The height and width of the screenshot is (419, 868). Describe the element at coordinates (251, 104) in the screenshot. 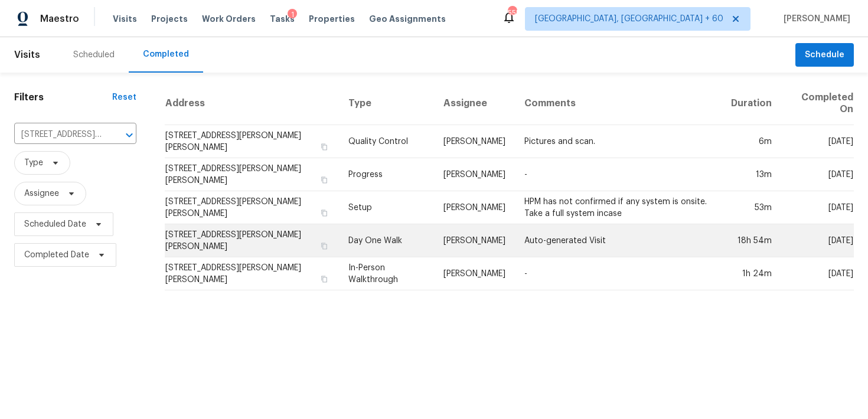

I see `th: Address` at that location.